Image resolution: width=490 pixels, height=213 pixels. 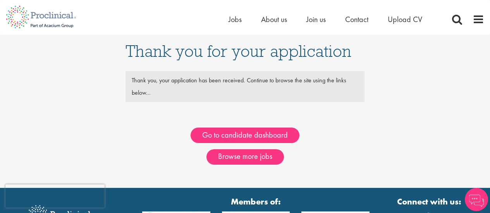 I want to click on a: Upload CV, so click(x=405, y=19).